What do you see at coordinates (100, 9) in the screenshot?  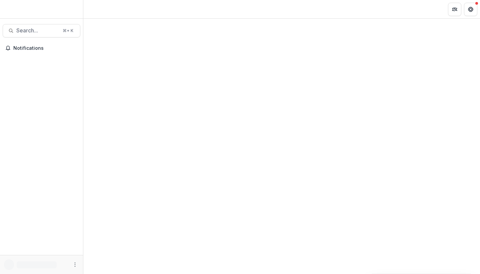 I see `nav: breadcrumb` at bounding box center [100, 9].